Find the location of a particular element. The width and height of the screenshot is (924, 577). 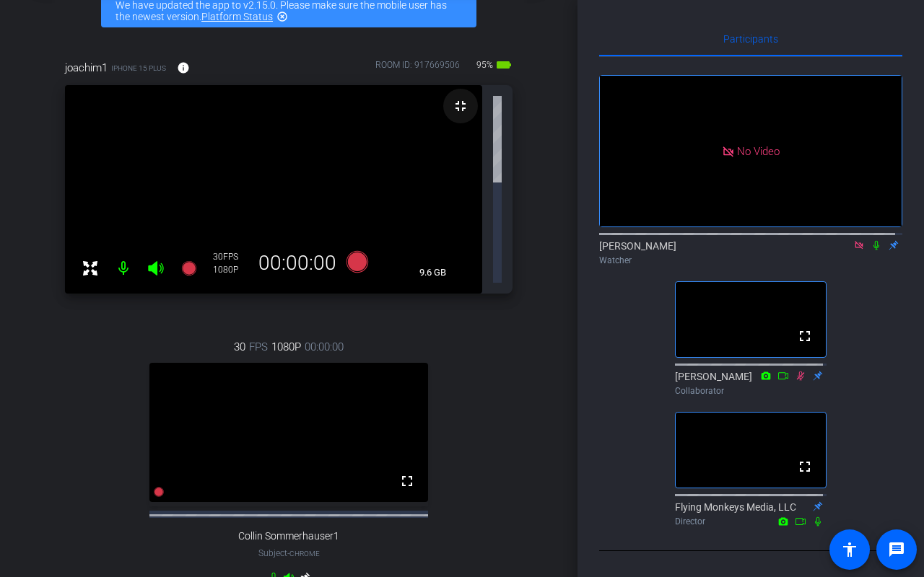

div: Director is located at coordinates (751, 522).